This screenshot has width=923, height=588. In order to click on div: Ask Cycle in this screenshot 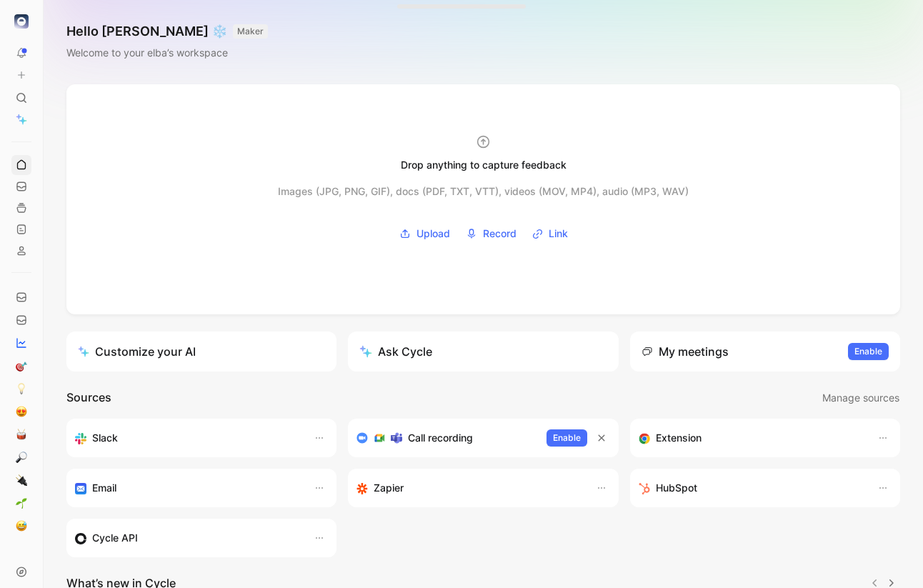, I will do `click(396, 351)`.